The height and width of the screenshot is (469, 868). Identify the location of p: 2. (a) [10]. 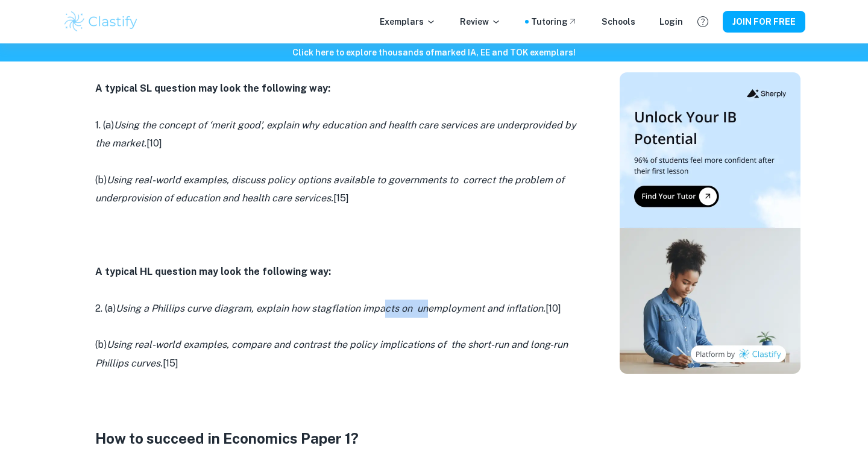
(337, 309).